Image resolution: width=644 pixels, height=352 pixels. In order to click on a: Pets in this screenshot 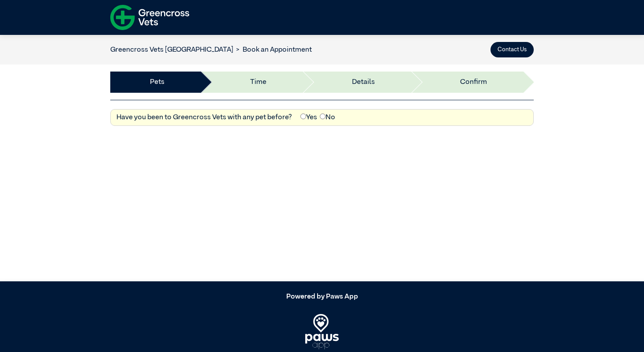, I will do `click(157, 82)`.